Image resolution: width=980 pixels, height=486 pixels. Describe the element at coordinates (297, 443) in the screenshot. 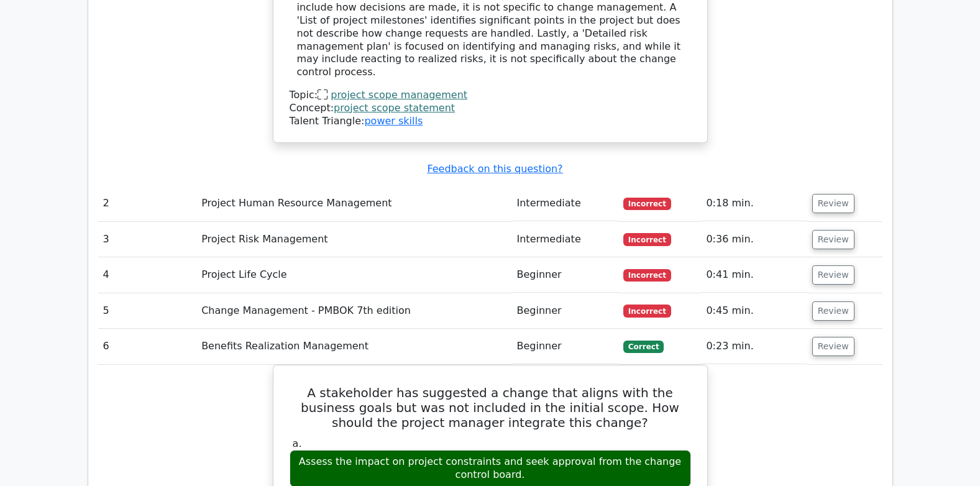

I see `span: a.` at that location.